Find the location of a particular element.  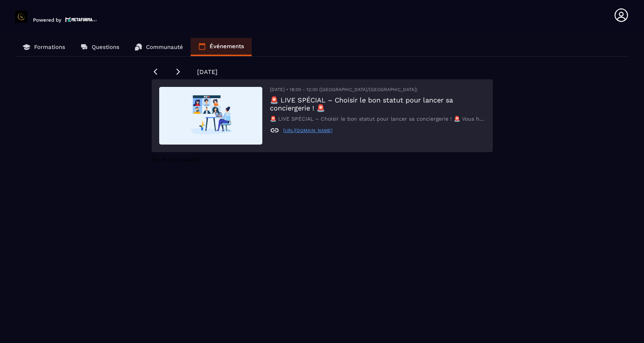

img: logo-branding is located at coordinates (21, 17).